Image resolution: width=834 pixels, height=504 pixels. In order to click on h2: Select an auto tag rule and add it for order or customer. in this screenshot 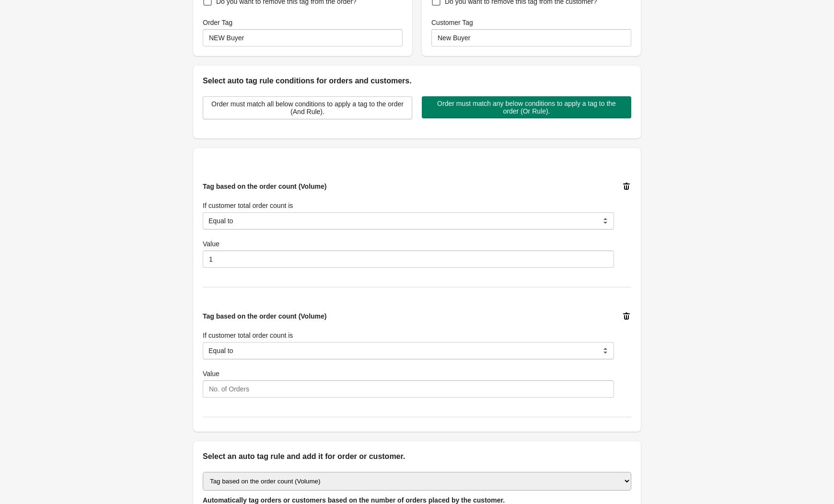, I will do `click(417, 457)`.